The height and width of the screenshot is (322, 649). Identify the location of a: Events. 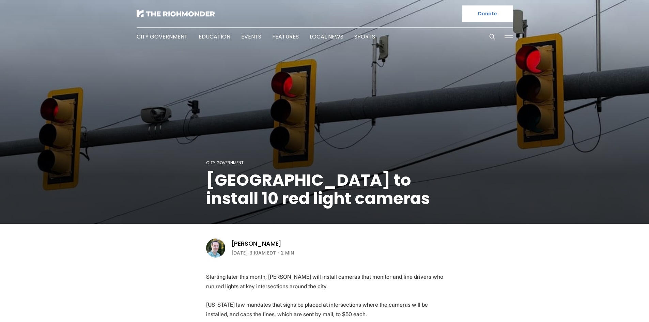
(251, 36).